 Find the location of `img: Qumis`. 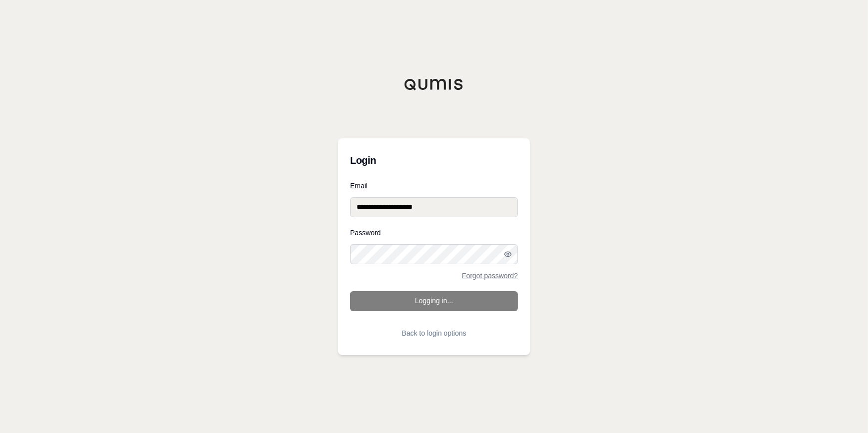

img: Qumis is located at coordinates (434, 84).